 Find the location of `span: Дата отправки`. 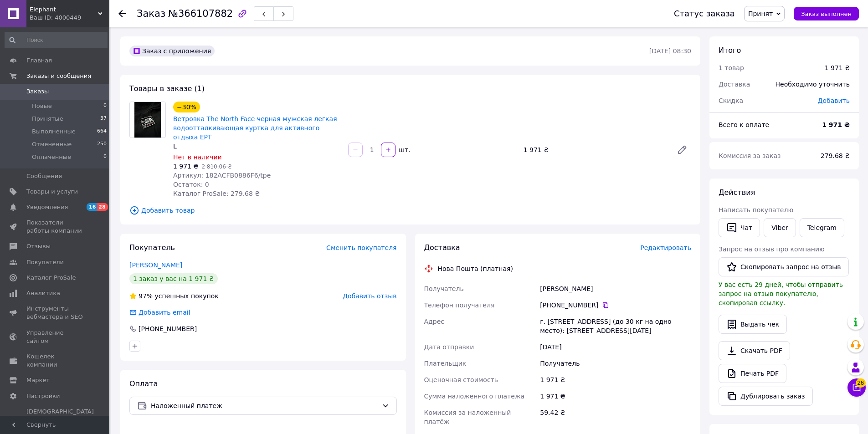

span: Дата отправки is located at coordinates (449, 347).